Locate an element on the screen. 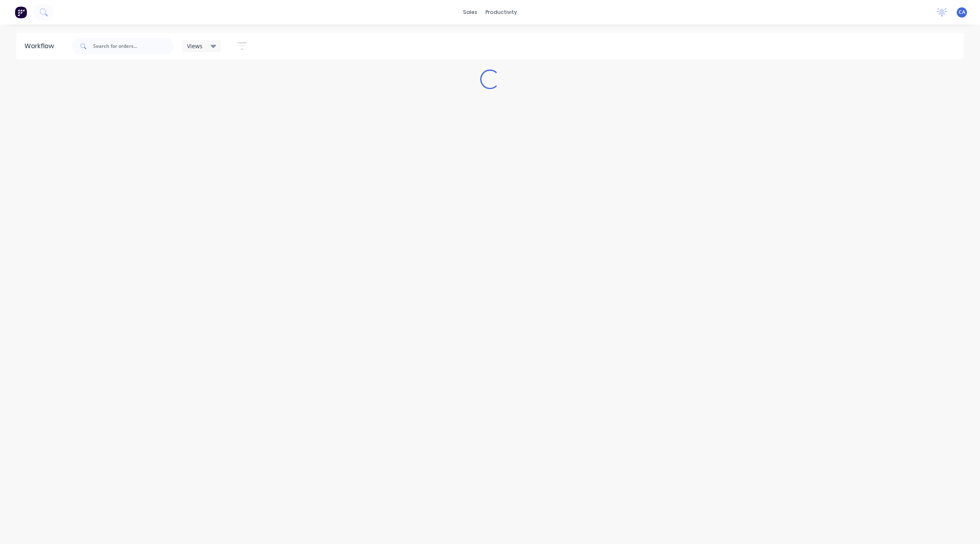 The image size is (980, 544). img: Factory is located at coordinates (21, 13).